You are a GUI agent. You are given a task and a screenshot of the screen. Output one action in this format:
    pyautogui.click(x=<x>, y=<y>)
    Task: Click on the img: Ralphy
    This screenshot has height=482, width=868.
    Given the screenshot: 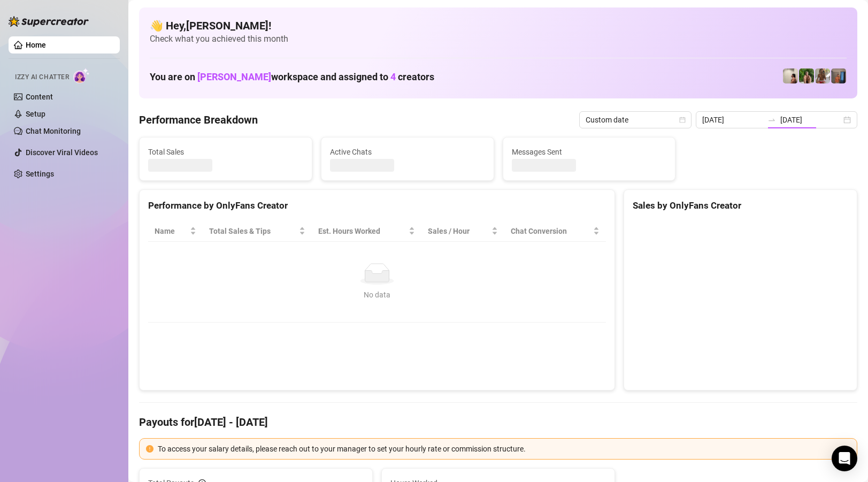 What is the action you would take?
    pyautogui.click(x=791, y=76)
    